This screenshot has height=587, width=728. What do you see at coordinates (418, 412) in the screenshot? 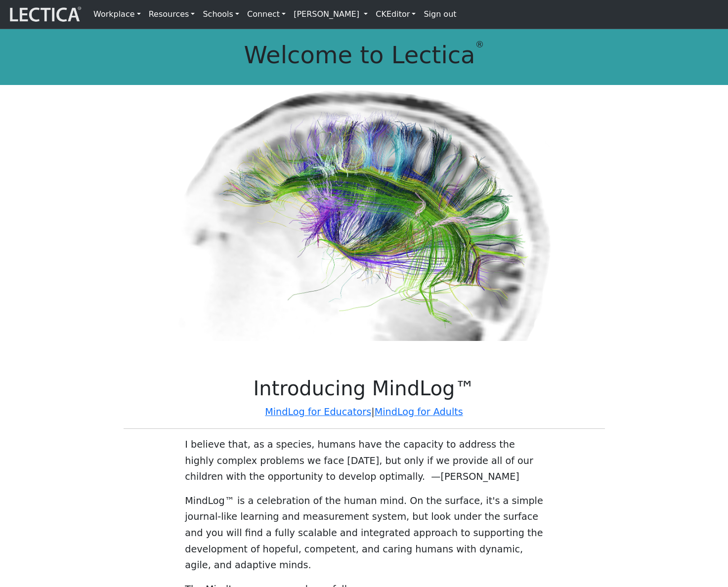
I see `a: MindLog for Adults` at bounding box center [418, 412].